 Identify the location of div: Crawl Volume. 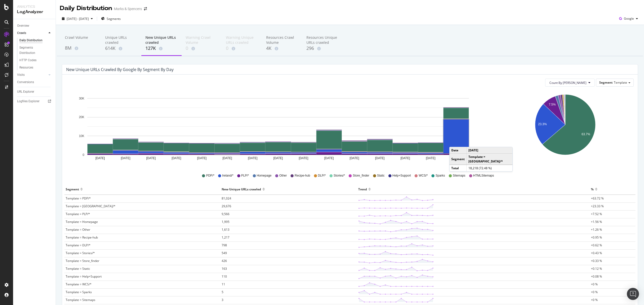
(81, 40).